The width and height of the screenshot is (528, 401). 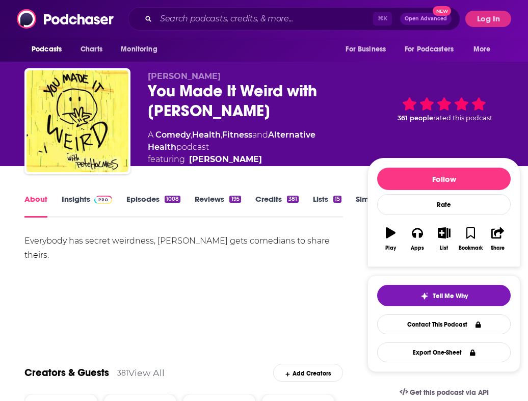 I want to click on span: Monitoring, so click(x=139, y=49).